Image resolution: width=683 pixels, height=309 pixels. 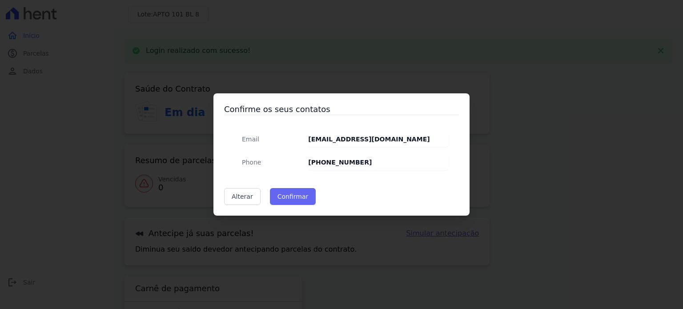 What do you see at coordinates (250, 139) in the screenshot?
I see `span: translation missing: pt-BR.public.contracts.modal.confirmation.email` at bounding box center [250, 139].